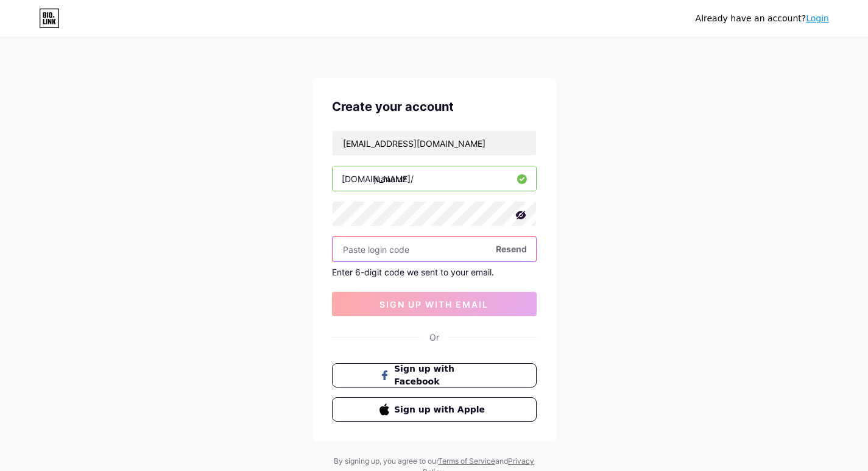  What do you see at coordinates (441, 409) in the screenshot?
I see `span: Sign up with Apple` at bounding box center [441, 409].